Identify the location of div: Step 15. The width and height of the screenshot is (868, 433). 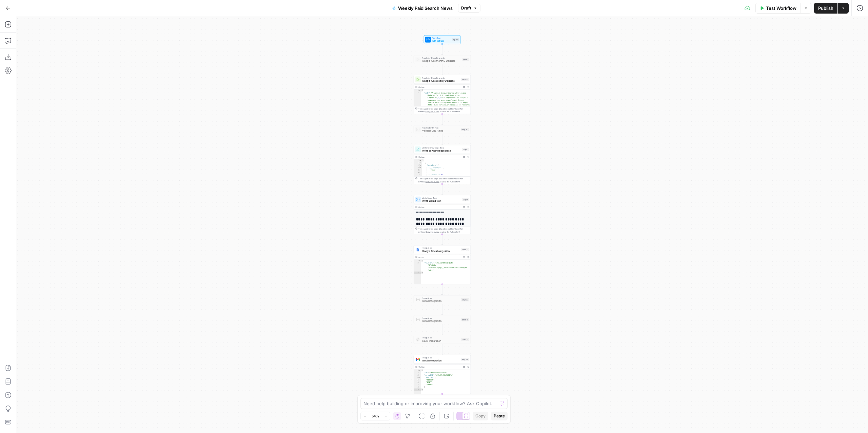
(465, 339).